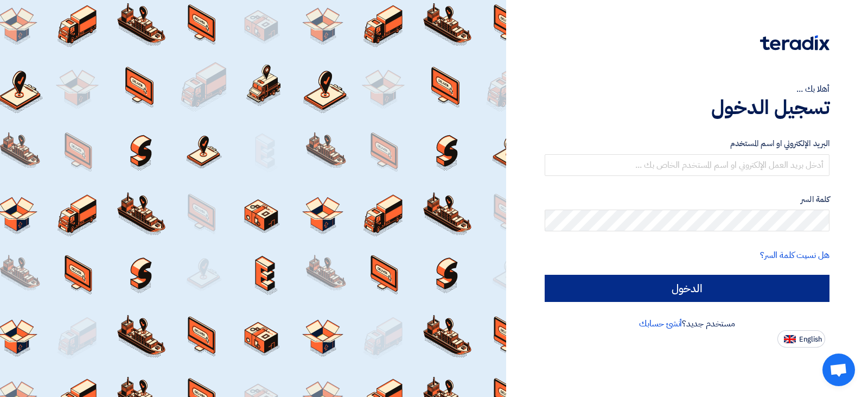 The width and height of the screenshot is (868, 397). I want to click on label: البريد الإلكتروني او اسم المستخدم, so click(687, 143).